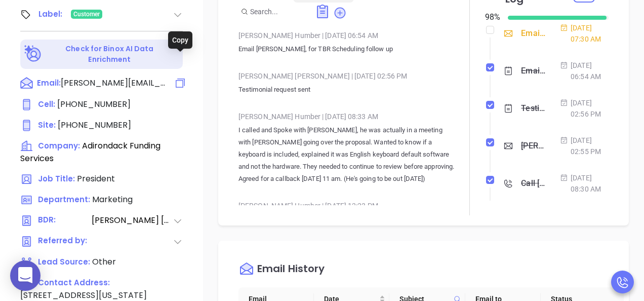 Image resolution: width=644 pixels, height=301 pixels. Describe the element at coordinates (533, 108) in the screenshot. I see `div: Testimonial request sent` at that location.